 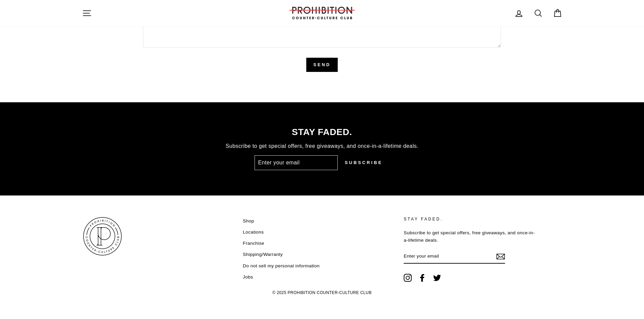 What do you see at coordinates (248, 221) in the screenshot?
I see `a: Shop` at bounding box center [248, 221].